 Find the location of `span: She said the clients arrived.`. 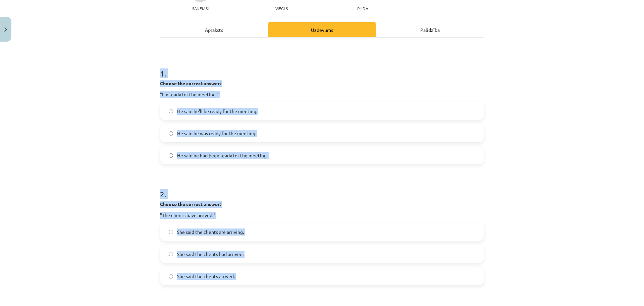

span: She said the clients arrived. is located at coordinates (206, 276).